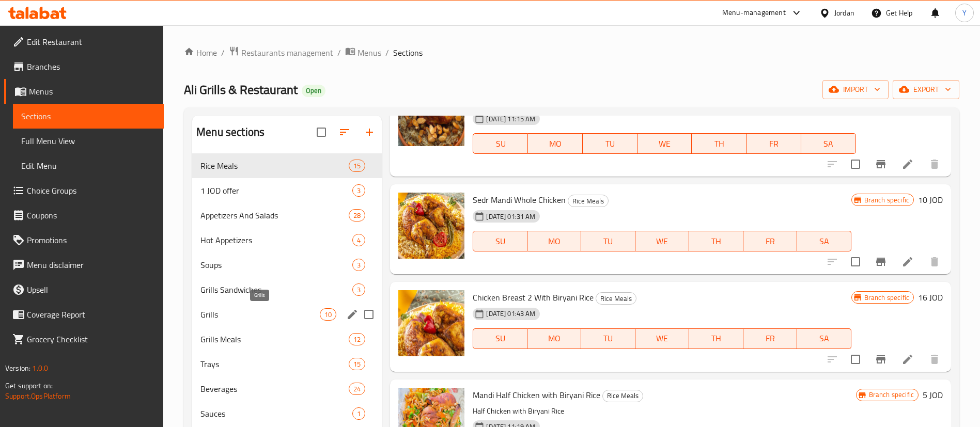 The height and width of the screenshot is (427, 980). What do you see at coordinates (881, 359) in the screenshot?
I see `button: Branch-specific-item` at bounding box center [881, 359].